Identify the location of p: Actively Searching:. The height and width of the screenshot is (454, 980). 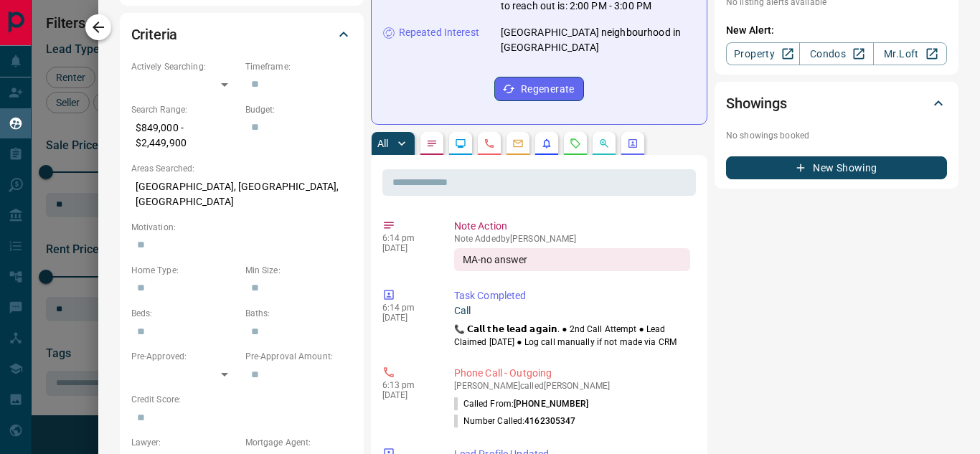
(184, 67).